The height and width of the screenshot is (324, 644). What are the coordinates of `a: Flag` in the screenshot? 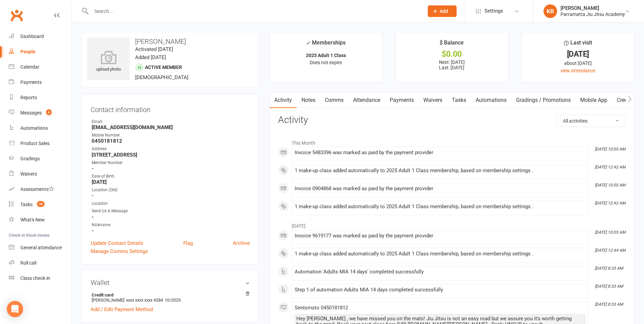 It's located at (188, 243).